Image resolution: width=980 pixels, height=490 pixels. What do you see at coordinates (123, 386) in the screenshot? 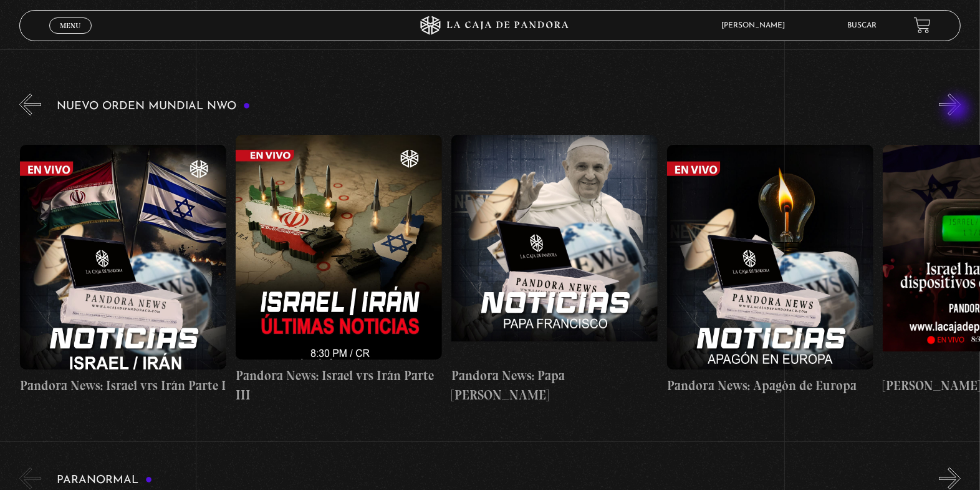
I see `h4: Pandora News: Israel vrs Irán Parte I` at bounding box center [123, 386].